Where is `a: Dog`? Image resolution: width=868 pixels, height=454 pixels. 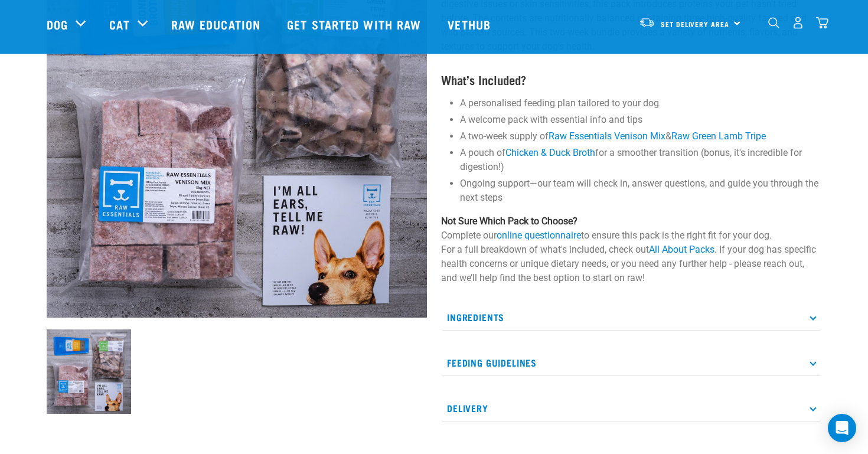
a: Dog is located at coordinates (57, 24).